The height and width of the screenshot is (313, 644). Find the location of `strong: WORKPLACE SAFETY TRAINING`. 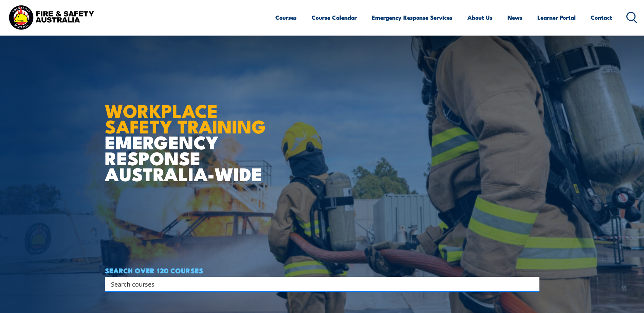

strong: WORKPLACE SAFETY TRAINING is located at coordinates (185, 118).